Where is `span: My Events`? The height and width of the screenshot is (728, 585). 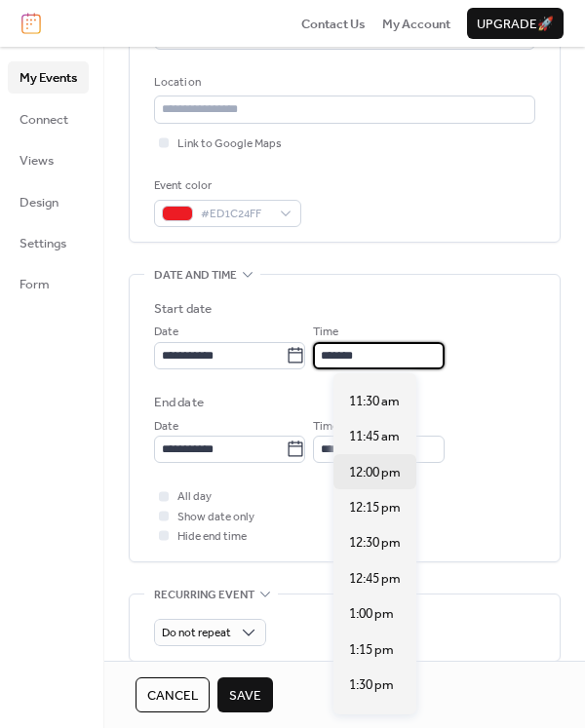
span: My Events is located at coordinates (48, 78).